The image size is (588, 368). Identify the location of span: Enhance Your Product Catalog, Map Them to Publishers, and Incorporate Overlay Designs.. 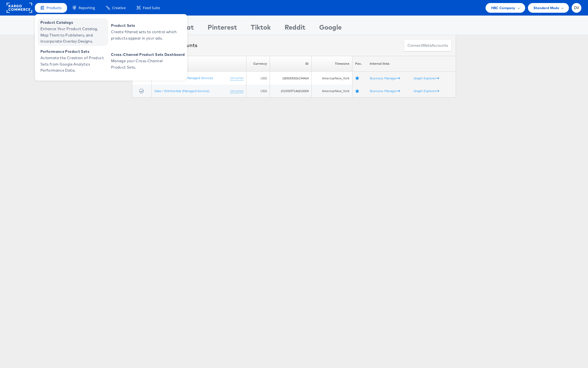
(74, 35).